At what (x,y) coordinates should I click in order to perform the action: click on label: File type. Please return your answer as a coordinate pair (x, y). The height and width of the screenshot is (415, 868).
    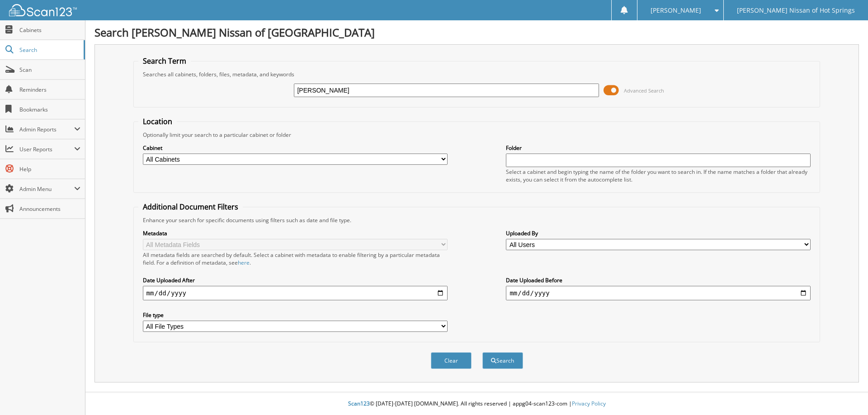
    Looking at the image, I should click on (295, 315).